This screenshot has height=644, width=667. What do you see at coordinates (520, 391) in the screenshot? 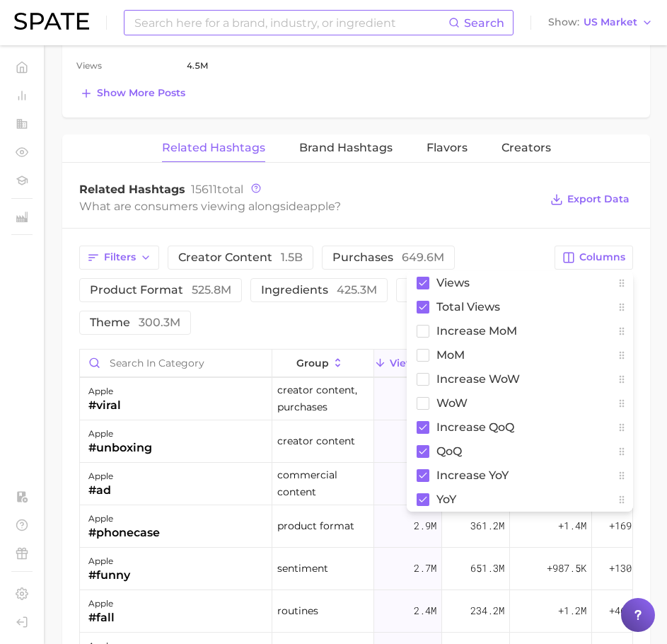
I see `div: Columns` at bounding box center [520, 391].